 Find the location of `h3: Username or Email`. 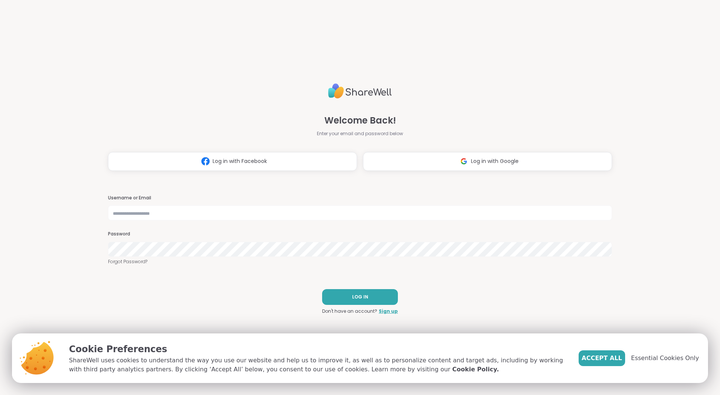

h3: Username or Email is located at coordinates (360, 198).